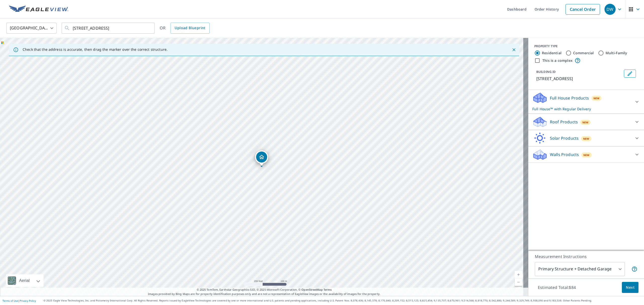  I want to click on p: Full House™ with Regular Delivery, so click(582, 109).